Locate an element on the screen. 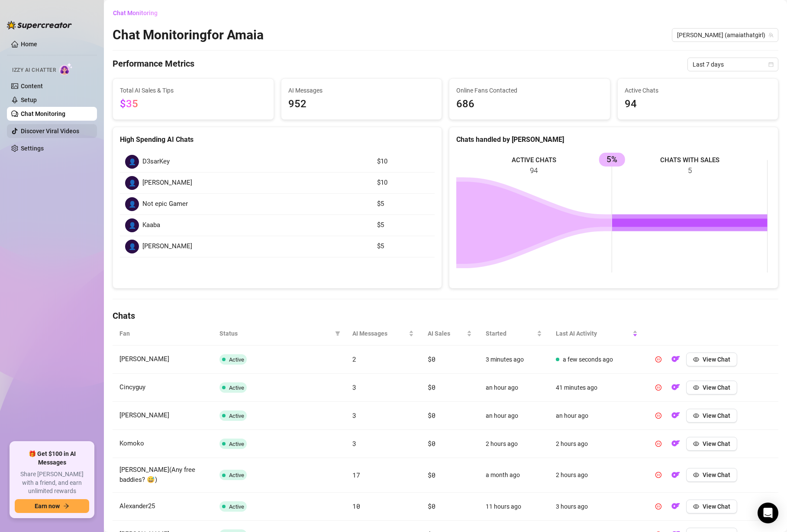  div: Open Intercom Messenger is located at coordinates (768, 513).